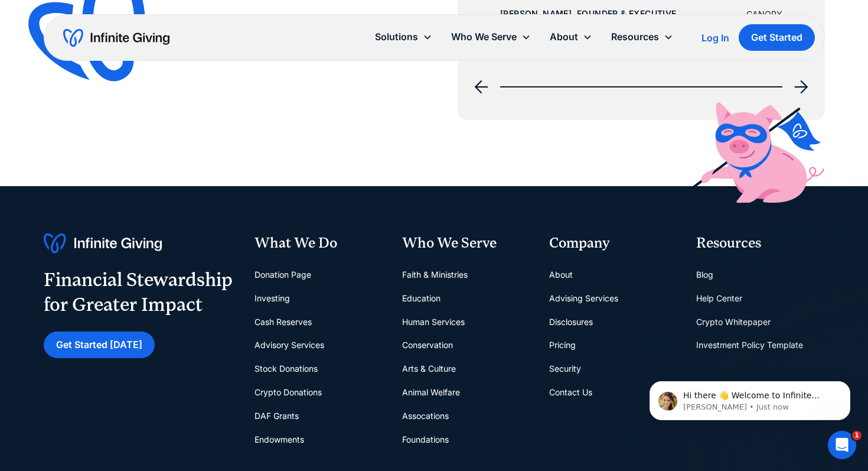 The height and width of the screenshot is (471, 868). I want to click on a: Crypto Whitepaper, so click(733, 322).